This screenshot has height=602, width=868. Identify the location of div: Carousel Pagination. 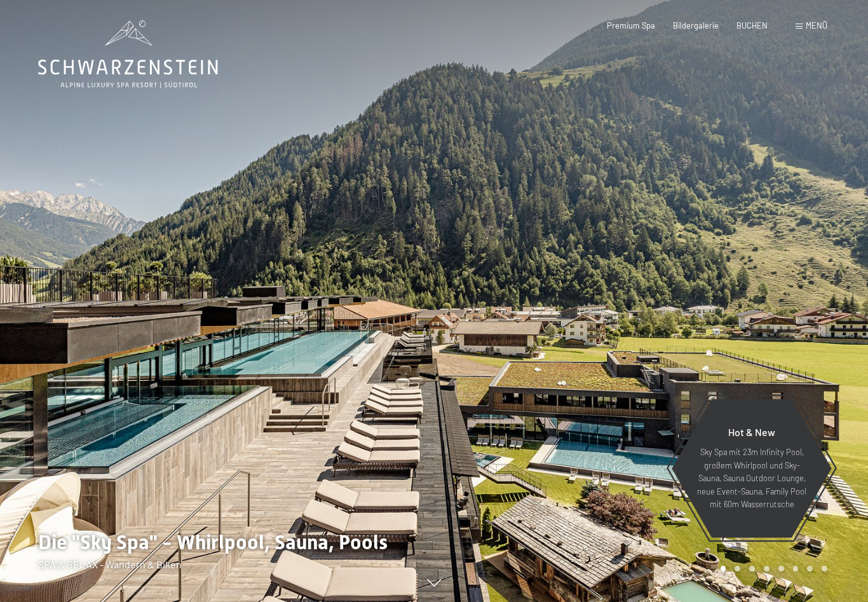
(772, 569).